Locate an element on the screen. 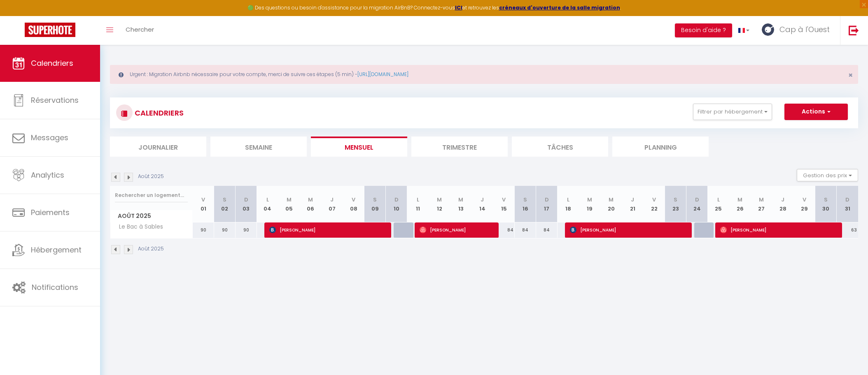  span: Notifications is located at coordinates (54, 287).